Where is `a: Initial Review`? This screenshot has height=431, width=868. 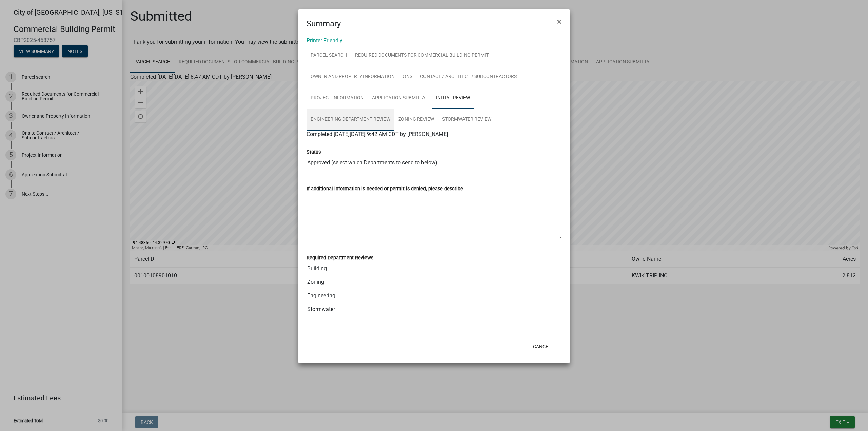 a: Initial Review is located at coordinates (453, 98).